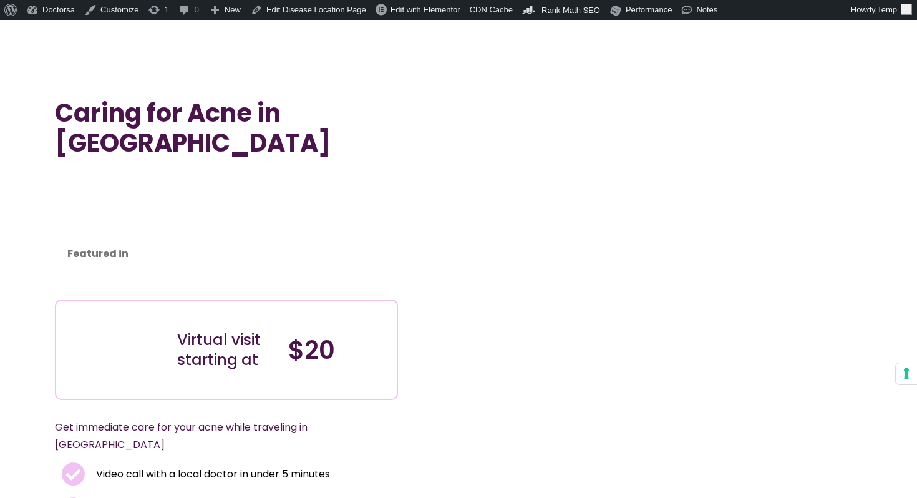  What do you see at coordinates (98, 253) in the screenshot?
I see `strong: Featured in` at bounding box center [98, 253].